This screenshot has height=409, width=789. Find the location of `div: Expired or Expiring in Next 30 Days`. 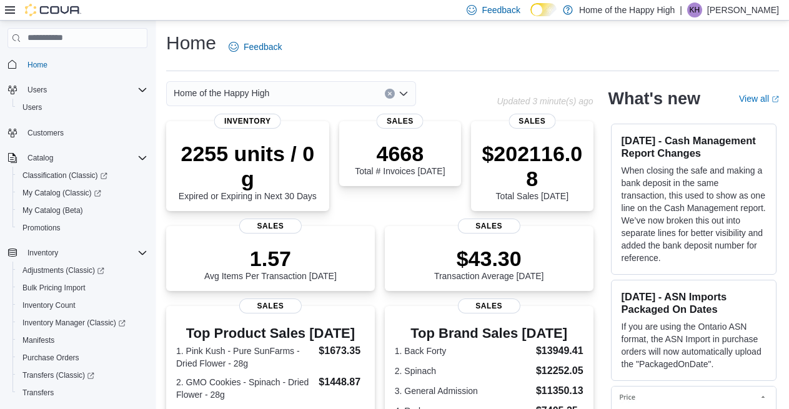

div: Expired or Expiring in Next 30 Days is located at coordinates (247, 171).